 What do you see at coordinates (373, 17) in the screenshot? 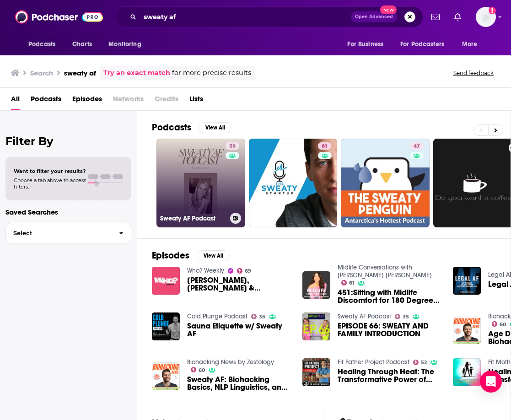
I see `span: Open Advanced` at bounding box center [373, 17].